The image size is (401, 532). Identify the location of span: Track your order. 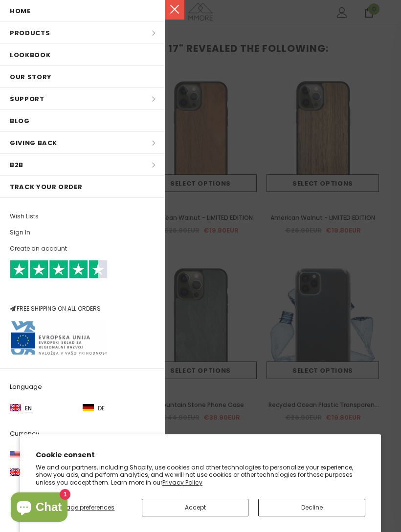
(46, 187).